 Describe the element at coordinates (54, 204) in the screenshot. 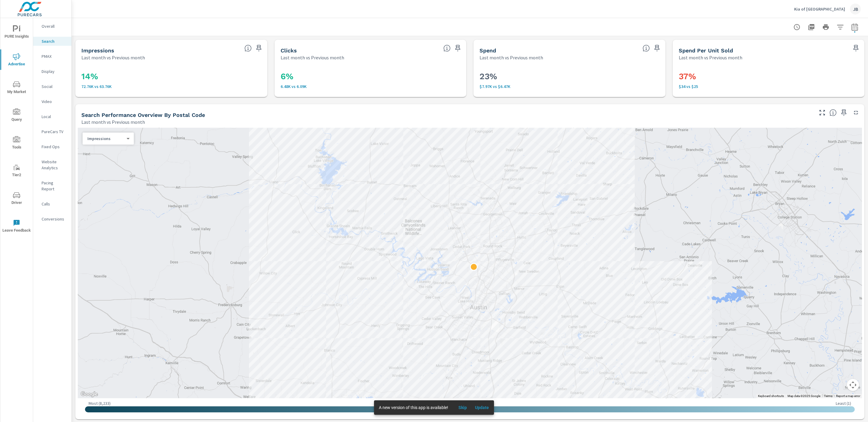

I see `p: Calls` at that location.